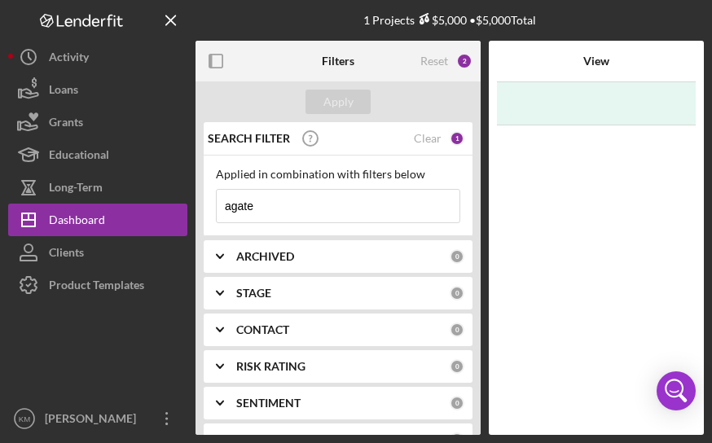 The height and width of the screenshot is (443, 712). What do you see at coordinates (677, 391) in the screenshot?
I see `div: Open Intercom Messenger` at bounding box center [677, 391].